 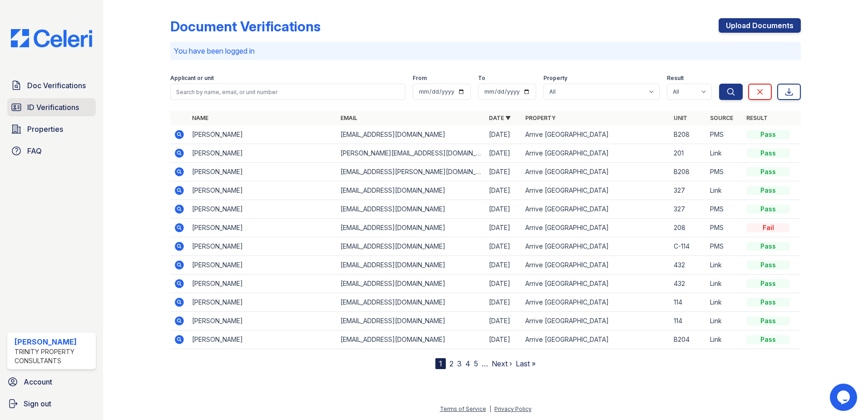 I want to click on a: Date ▼, so click(x=500, y=118).